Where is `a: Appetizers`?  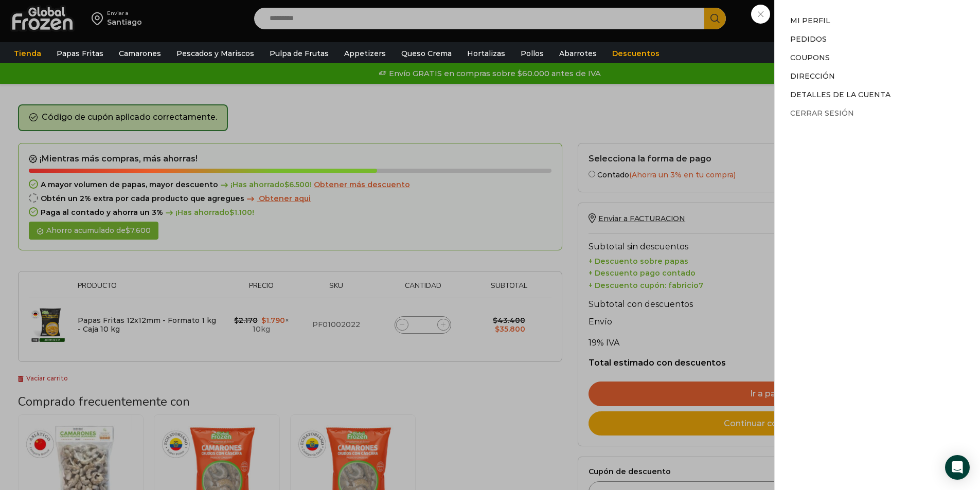 a: Appetizers is located at coordinates (365, 54).